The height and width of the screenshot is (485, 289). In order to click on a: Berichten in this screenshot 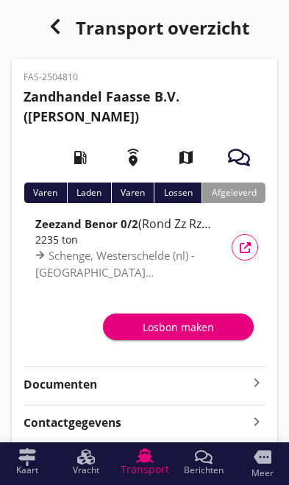, I will do `click(204, 462)`.